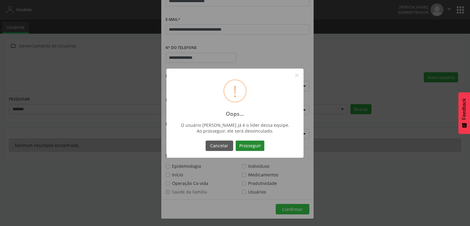 This screenshot has width=470, height=226. What do you see at coordinates (250, 146) in the screenshot?
I see `button: Prosseguir` at bounding box center [250, 146].